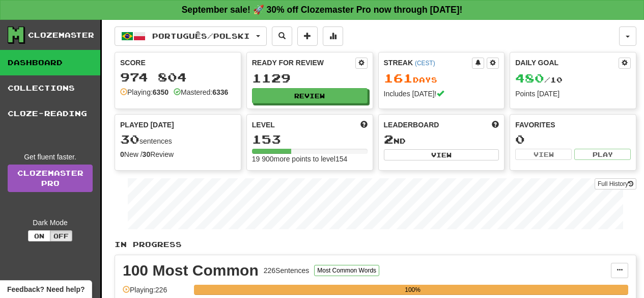 The height and width of the screenshot is (298, 644). What do you see at coordinates (413, 290) in the screenshot?
I see `div: 100%` at bounding box center [413, 290].